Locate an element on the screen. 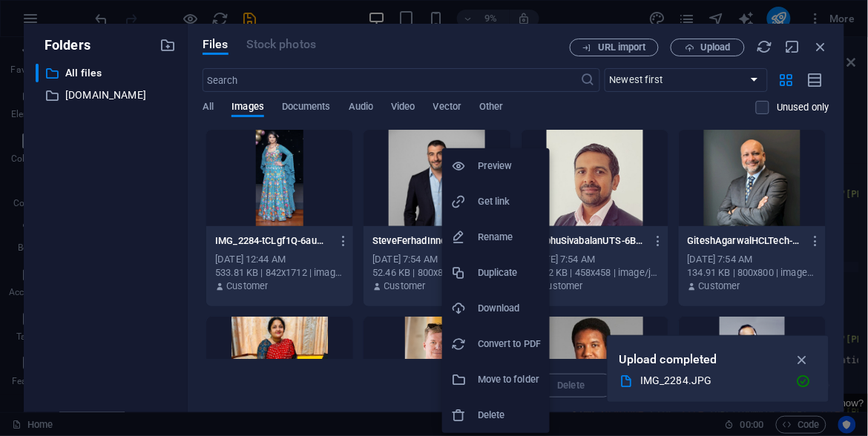 The image size is (868, 436). a: Save Your Spot is located at coordinates (633, 132).